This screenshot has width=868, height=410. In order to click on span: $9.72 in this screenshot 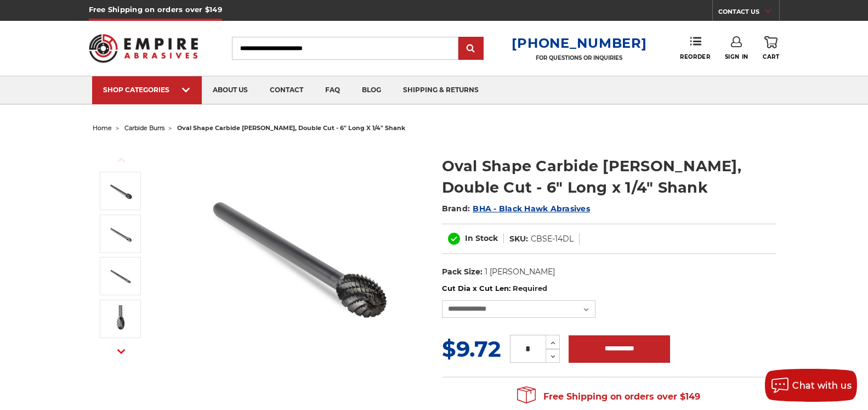, I will do `click(472, 348)`.